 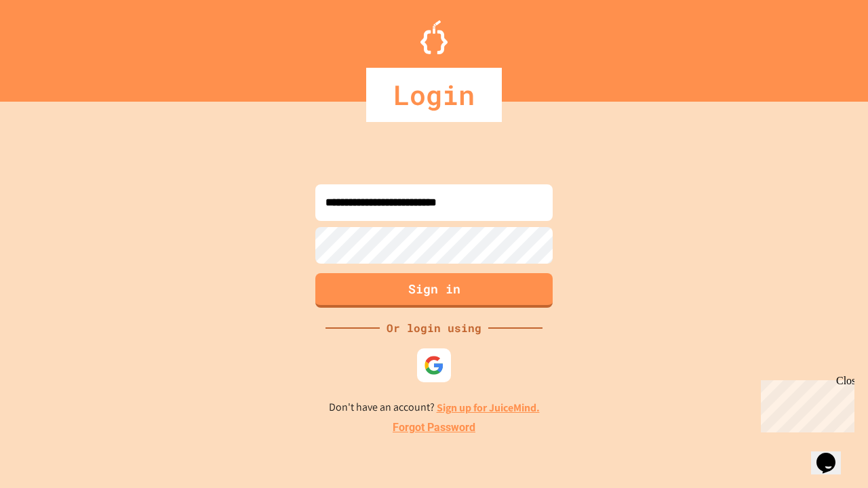 What do you see at coordinates (434, 428) in the screenshot?
I see `a: Forgot Password` at bounding box center [434, 428].